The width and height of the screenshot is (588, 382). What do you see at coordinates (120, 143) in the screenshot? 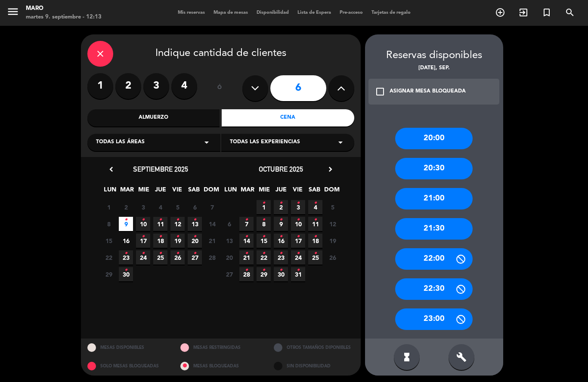
I see `span: Todas las áreas` at bounding box center [120, 143].